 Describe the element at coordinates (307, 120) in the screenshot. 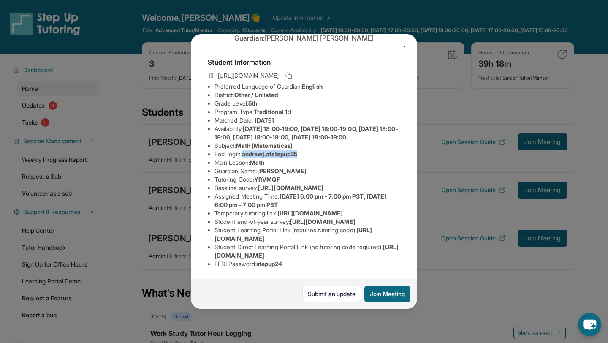

I see `li: Matched Date:` at that location.